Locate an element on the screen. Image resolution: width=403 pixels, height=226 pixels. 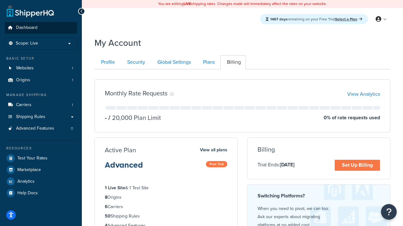
p: 20,000 Plan Limit is located at coordinates (134, 118).